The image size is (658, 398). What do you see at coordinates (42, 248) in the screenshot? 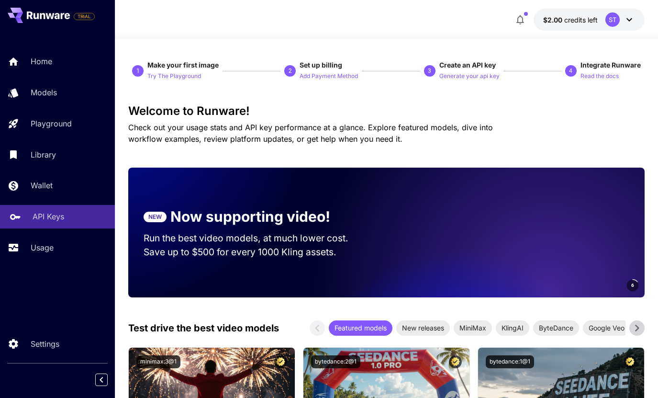
I see `p: Usage` at bounding box center [42, 248].